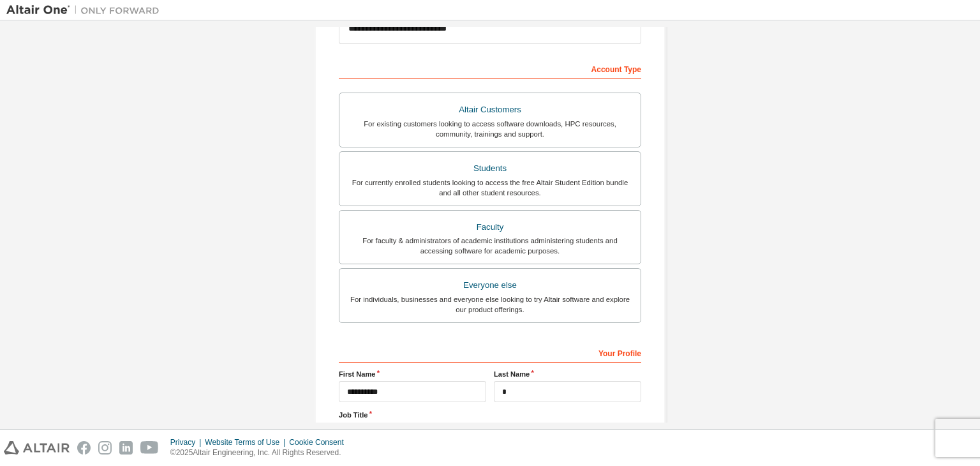  Describe the element at coordinates (247, 443) in the screenshot. I see `div: Website Terms of Use` at that location.